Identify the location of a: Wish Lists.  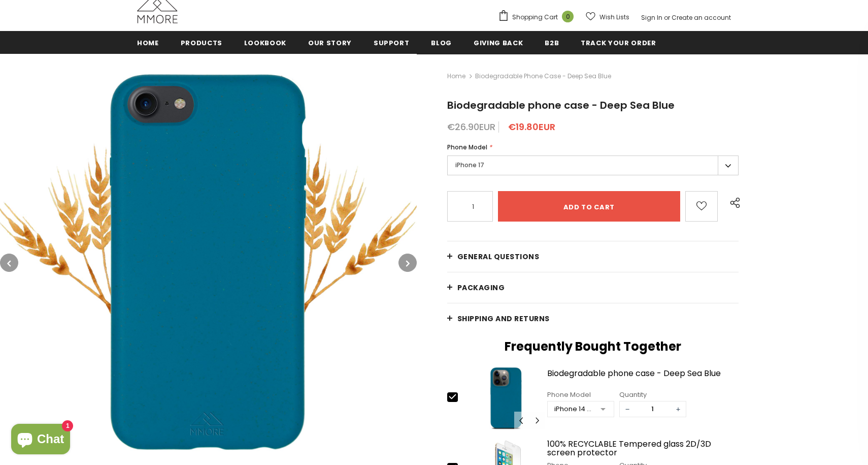
(607, 17).